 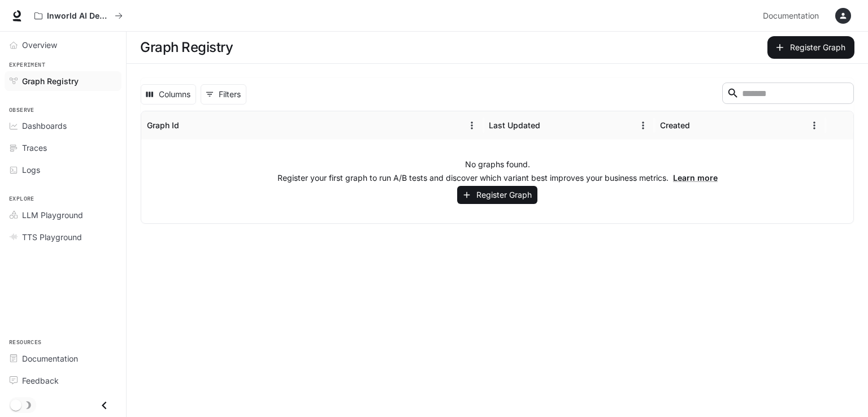 What do you see at coordinates (63, 125) in the screenshot?
I see `a: Dashboards` at bounding box center [63, 125].